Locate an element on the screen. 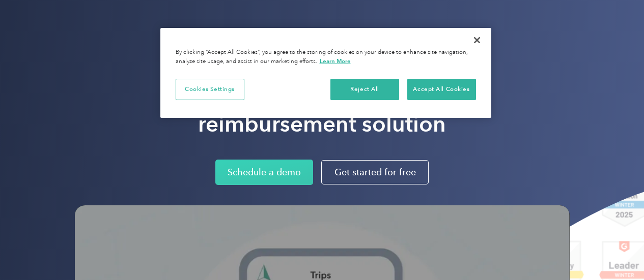 The image size is (644, 280). div: Cookie banner is located at coordinates (326, 73).